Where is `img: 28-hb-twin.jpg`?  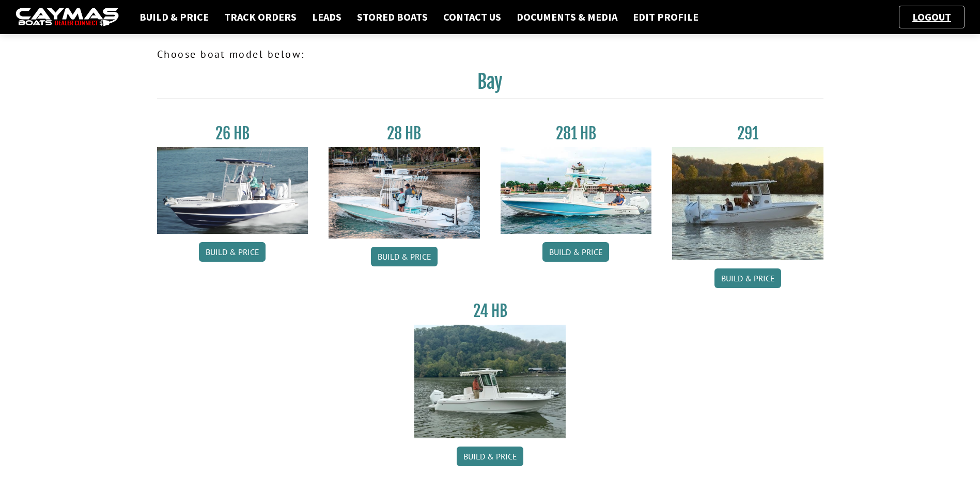 img: 28-hb-twin.jpg is located at coordinates (576, 191).